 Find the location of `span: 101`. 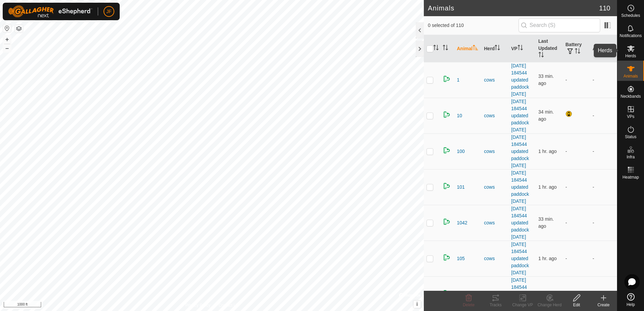

span: 101 is located at coordinates (460, 187).